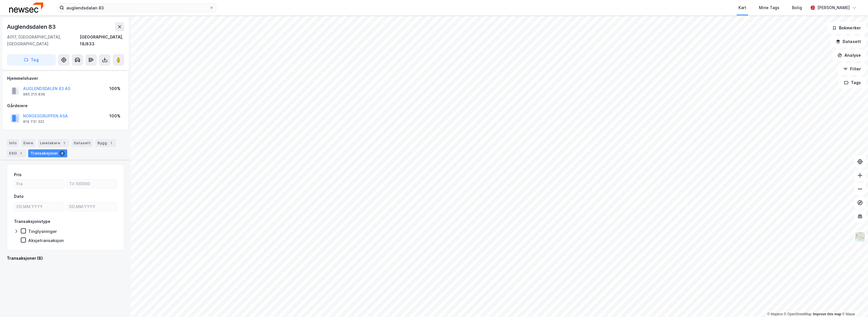 This screenshot has width=868, height=317. What do you see at coordinates (850, 55) in the screenshot?
I see `button: Analyse` at bounding box center [850, 55].